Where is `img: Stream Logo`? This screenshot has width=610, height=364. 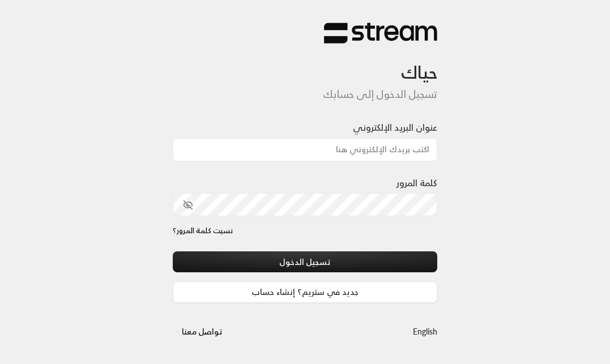
img: Stream Logo is located at coordinates (380, 33).